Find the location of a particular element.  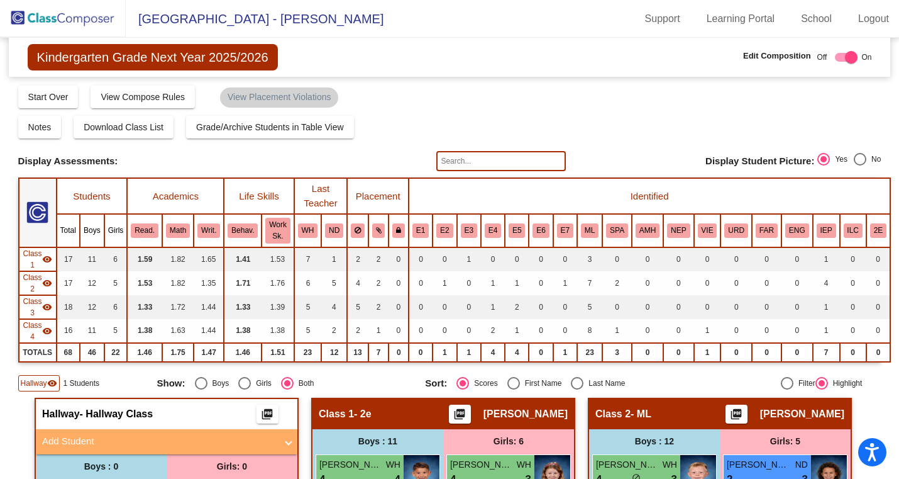

th: Keep with students is located at coordinates (379, 230).